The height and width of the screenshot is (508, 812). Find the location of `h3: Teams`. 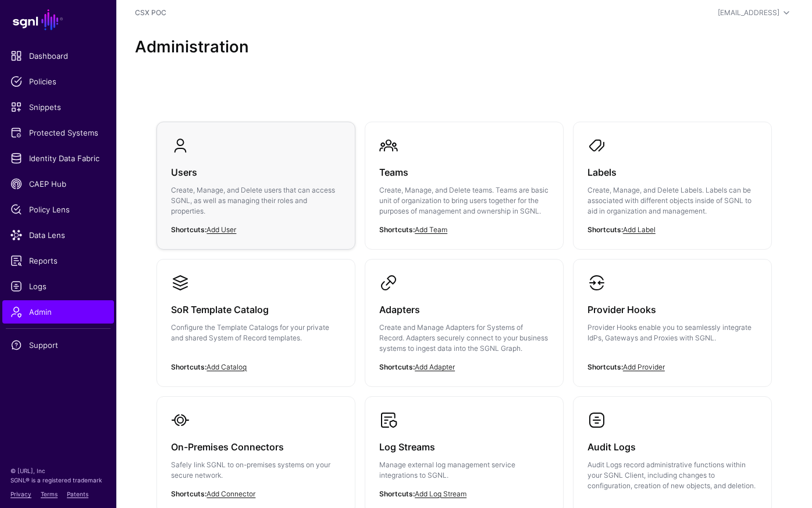

h3: Teams is located at coordinates (464, 172).